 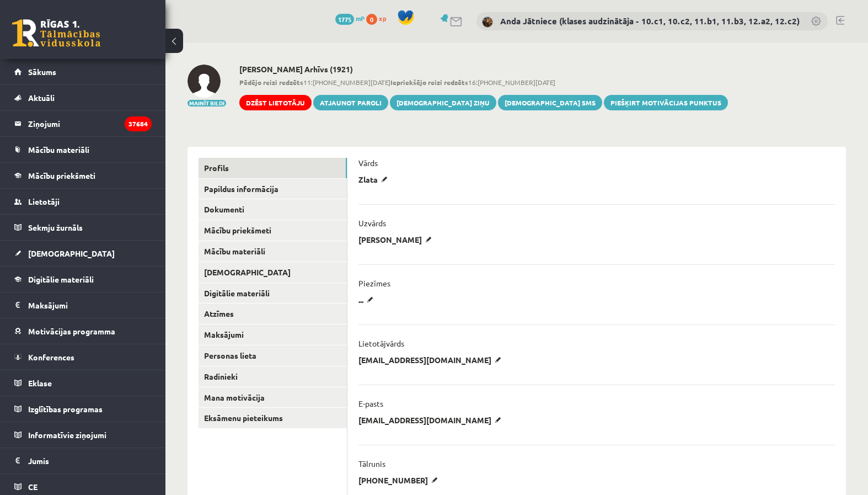 I want to click on span: Izglītības programas, so click(x=65, y=408).